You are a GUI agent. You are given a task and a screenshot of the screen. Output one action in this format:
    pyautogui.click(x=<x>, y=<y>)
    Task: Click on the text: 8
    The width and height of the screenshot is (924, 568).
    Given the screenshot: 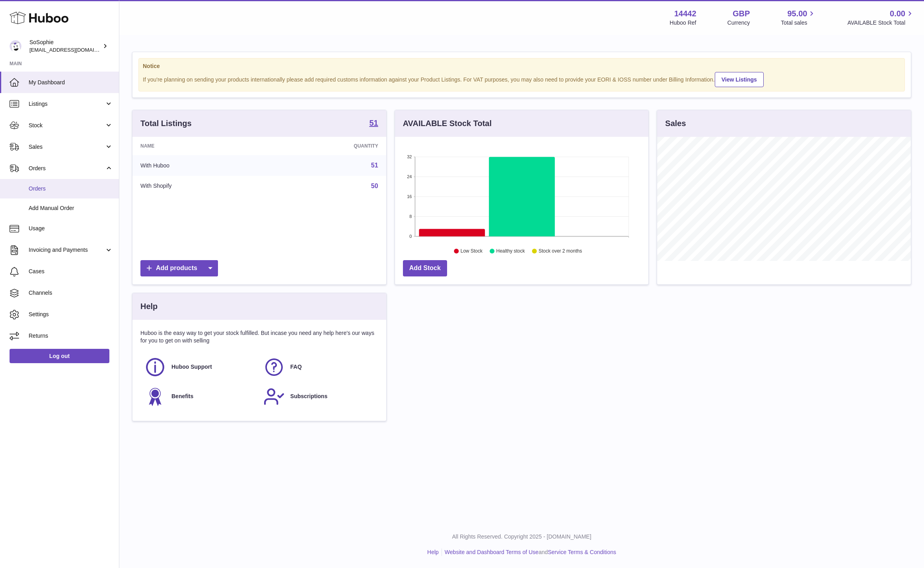 What is the action you would take?
    pyautogui.click(x=411, y=217)
    